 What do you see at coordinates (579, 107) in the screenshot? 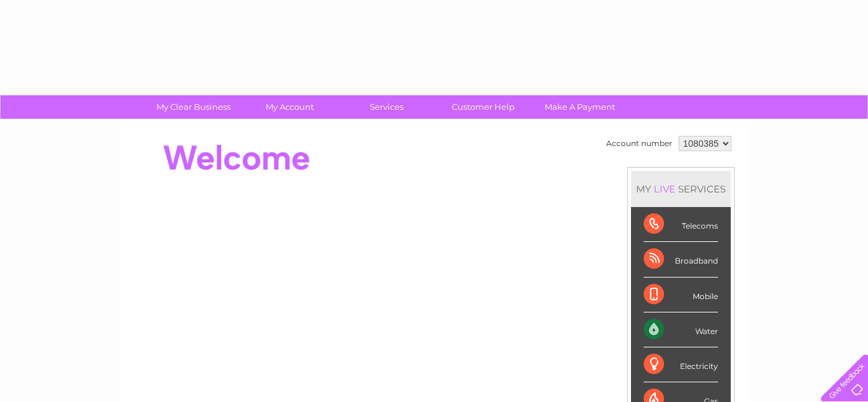
I see `a: Make A Payment` at bounding box center [579, 107].